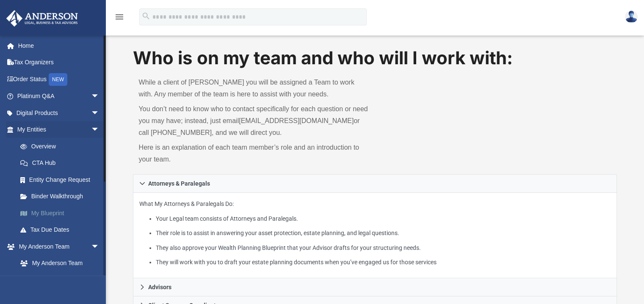 Image resolution: width=644 pixels, height=304 pixels. What do you see at coordinates (57, 246) in the screenshot?
I see `a: My Anderson Teamarrow_drop_down` at bounding box center [57, 246].